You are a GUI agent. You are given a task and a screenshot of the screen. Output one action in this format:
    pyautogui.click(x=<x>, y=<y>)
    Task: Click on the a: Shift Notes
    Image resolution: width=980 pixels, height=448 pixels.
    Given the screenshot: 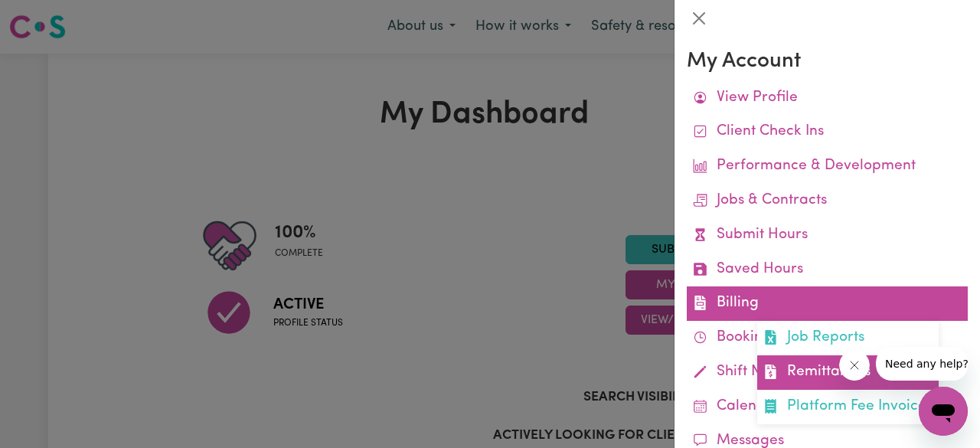 What is the action you would take?
    pyautogui.click(x=827, y=372)
    